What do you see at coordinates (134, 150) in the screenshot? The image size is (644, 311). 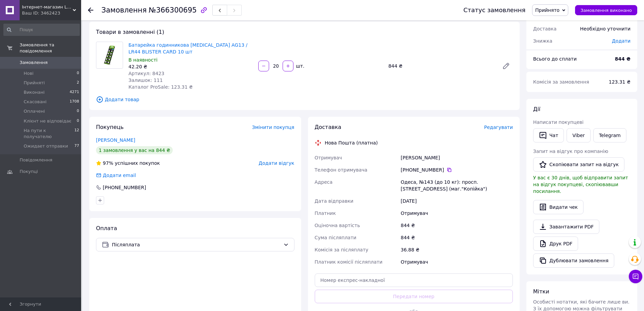 I see `div: 1 замовлення у вас на 844 ₴` at bounding box center [134, 150].